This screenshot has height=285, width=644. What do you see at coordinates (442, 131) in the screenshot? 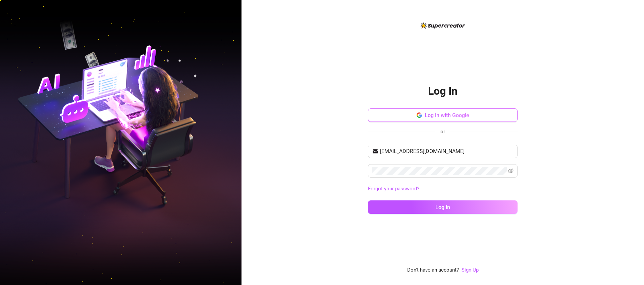
I see `span: or` at bounding box center [442, 131].